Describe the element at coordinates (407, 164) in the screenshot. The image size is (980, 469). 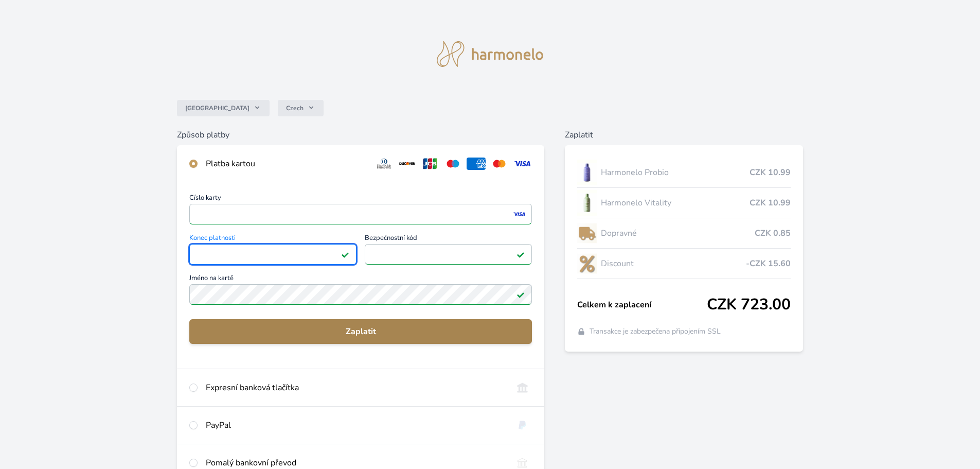
I see `img: discover.svg` at that location.